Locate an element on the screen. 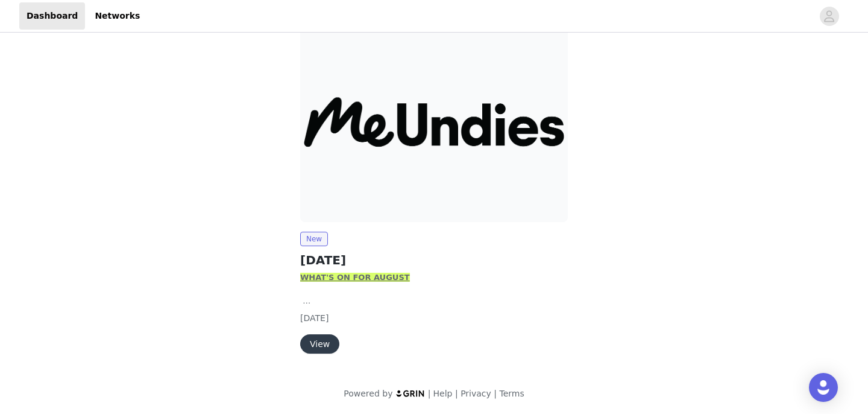 Image resolution: width=868 pixels, height=414 pixels. a: Privacy is located at coordinates (476, 394).